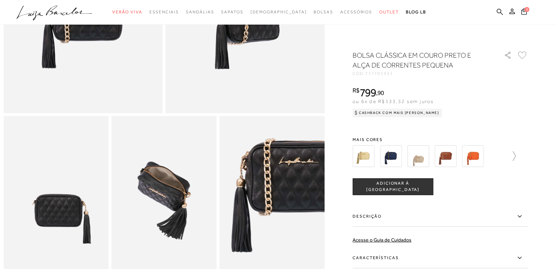 The image size is (556, 269). What do you see at coordinates (356, 90) in the screenshot?
I see `i: R$` at bounding box center [356, 90].